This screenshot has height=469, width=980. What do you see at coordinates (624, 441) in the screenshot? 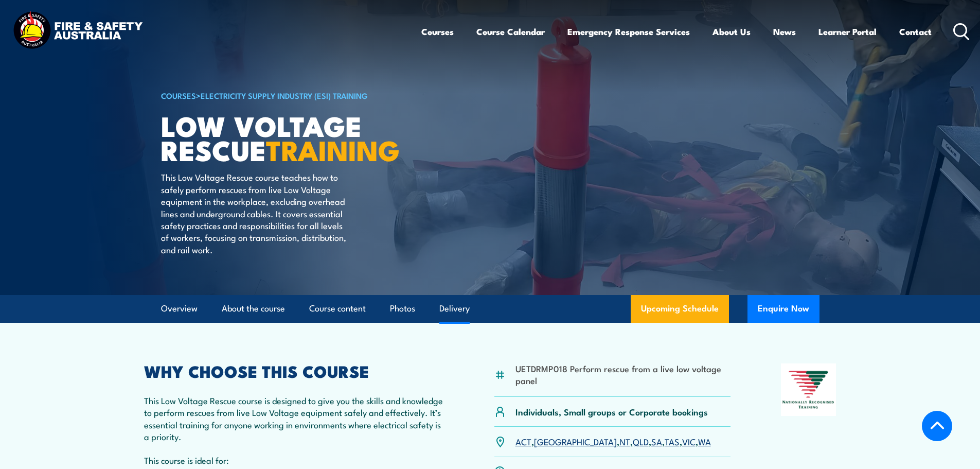
I see `a: NT` at bounding box center [624, 441].